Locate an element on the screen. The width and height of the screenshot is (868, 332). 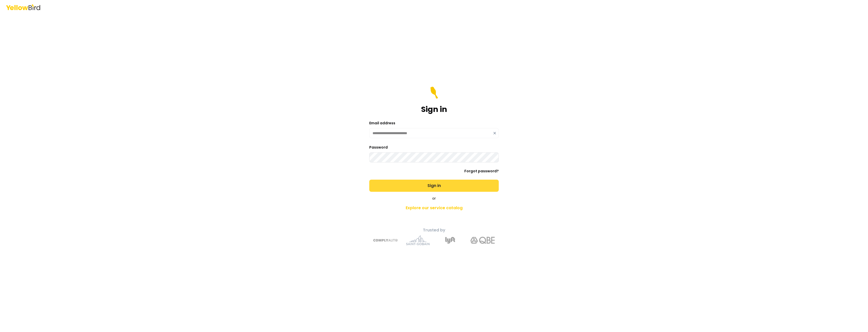
a: Forgot password? is located at coordinates (481, 171).